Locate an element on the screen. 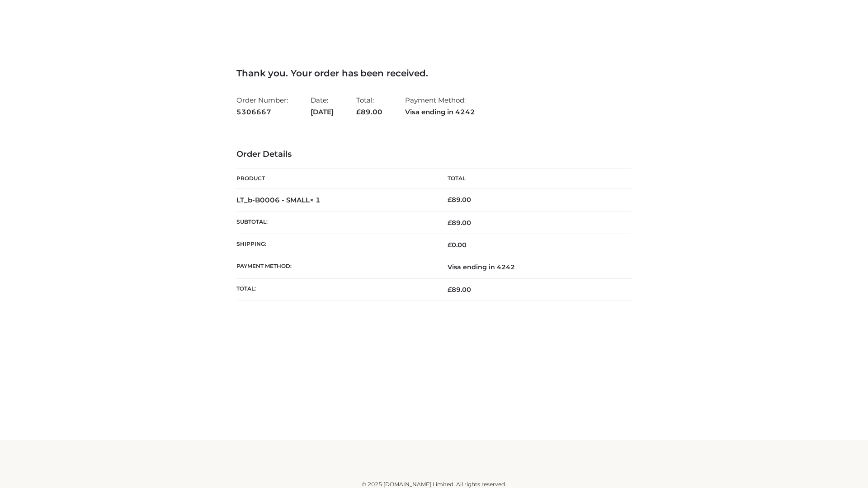  h3: Thank you. Your order has been received. is located at coordinates (434, 73).